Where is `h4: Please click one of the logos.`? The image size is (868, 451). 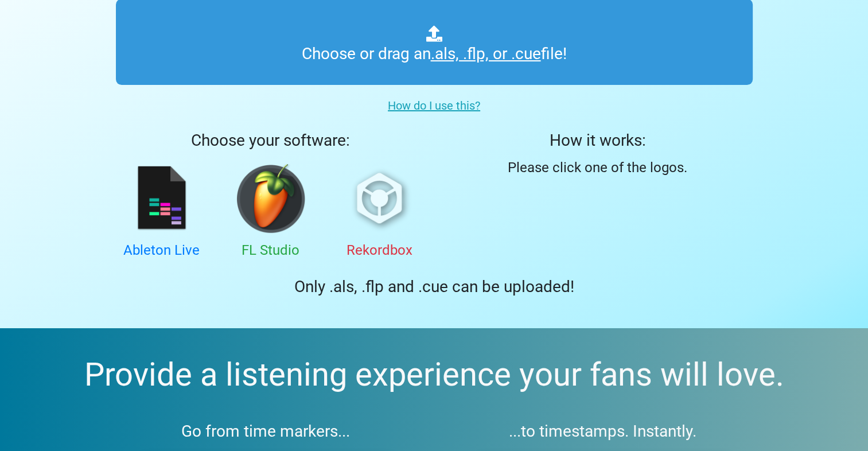
h4: Please click one of the logos. is located at coordinates (598, 167).